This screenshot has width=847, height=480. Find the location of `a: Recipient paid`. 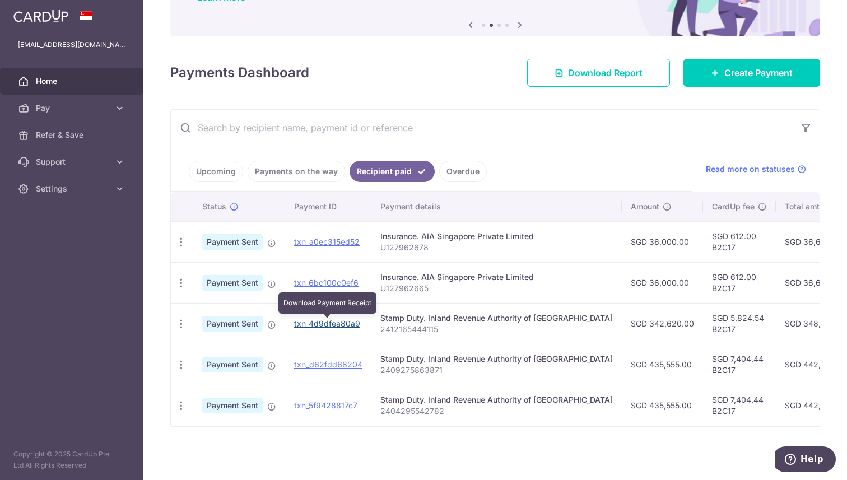

a: Recipient paid is located at coordinates (392, 171).